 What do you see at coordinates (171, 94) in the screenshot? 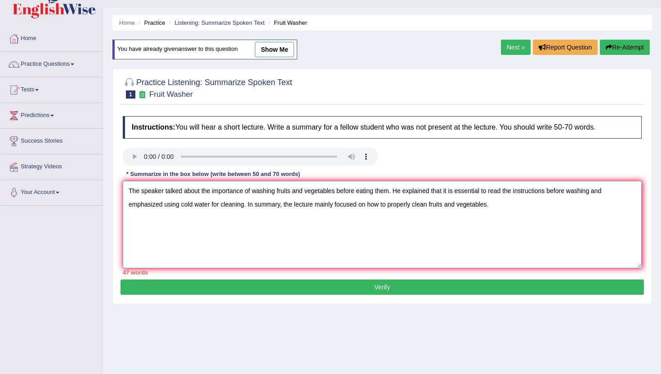
I see `small: Fruit Washer` at bounding box center [171, 94].